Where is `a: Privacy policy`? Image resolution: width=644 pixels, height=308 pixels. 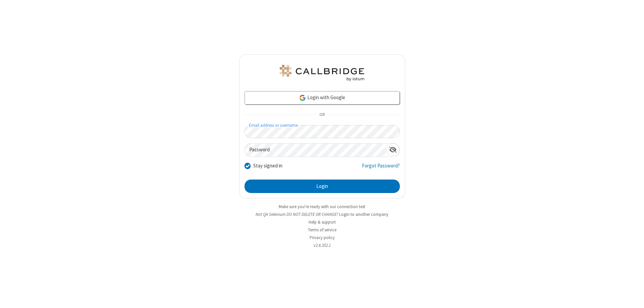
a: Privacy policy is located at coordinates (322, 237).